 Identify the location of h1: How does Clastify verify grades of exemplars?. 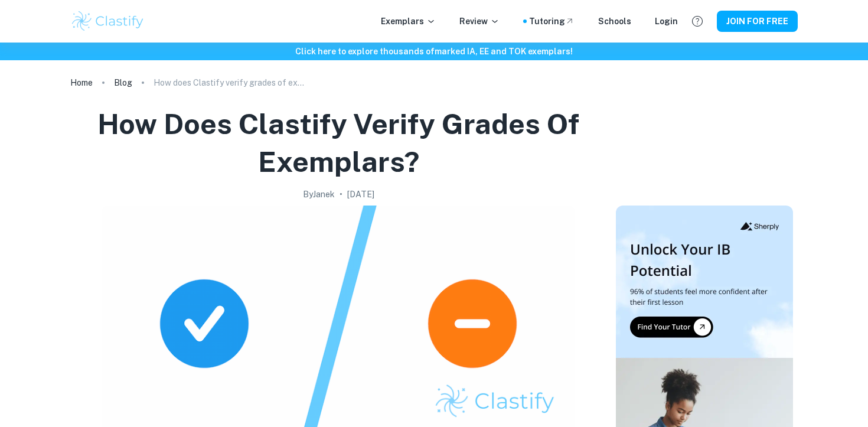
(339, 143).